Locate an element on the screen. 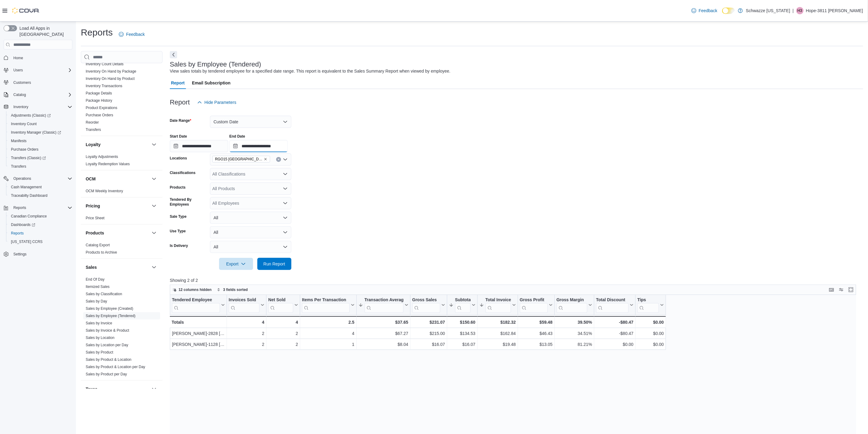 This screenshot has width=868, height=434. button: Keyboard shortcuts is located at coordinates (831, 290).